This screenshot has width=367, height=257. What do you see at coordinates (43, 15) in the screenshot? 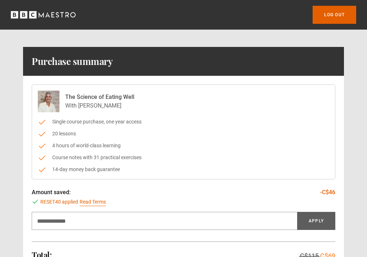
I see `a: BBC Maestro` at bounding box center [43, 15].